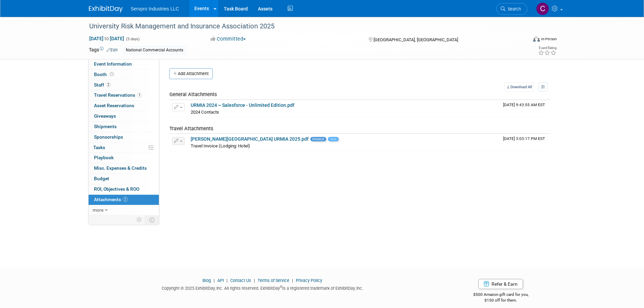  What do you see at coordinates (501, 300) in the screenshot?
I see `div: $150 off for them.` at bounding box center [501, 300].